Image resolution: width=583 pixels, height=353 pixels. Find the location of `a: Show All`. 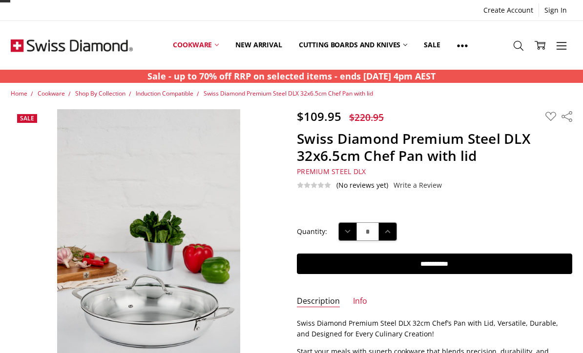

a: Show All is located at coordinates (462, 45).